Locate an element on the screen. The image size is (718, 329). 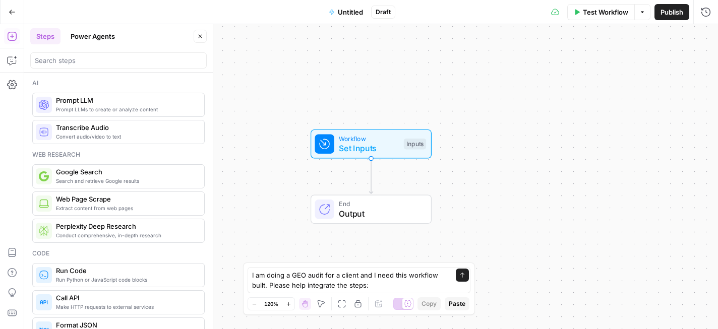
span: Call API is located at coordinates (126, 298).